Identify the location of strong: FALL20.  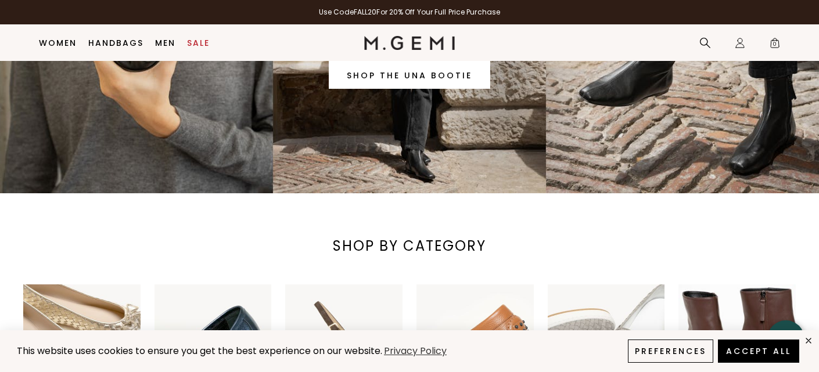
(365, 12).